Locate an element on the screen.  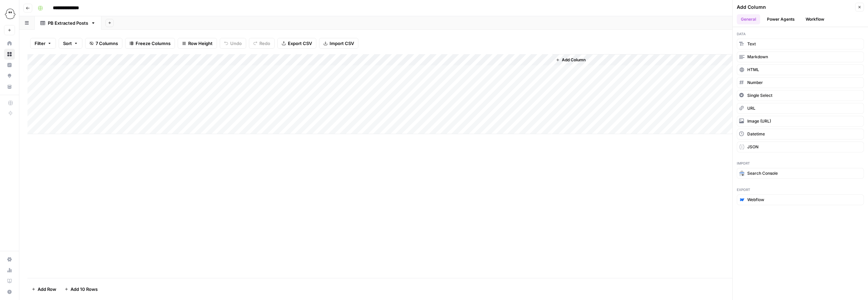
a: Opportunities is located at coordinates (10, 76).